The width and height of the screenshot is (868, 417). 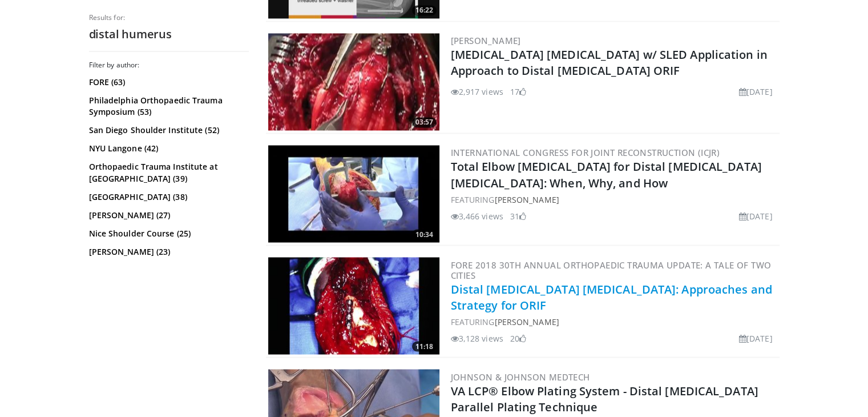 I want to click on span: 16:22, so click(x=424, y=10).